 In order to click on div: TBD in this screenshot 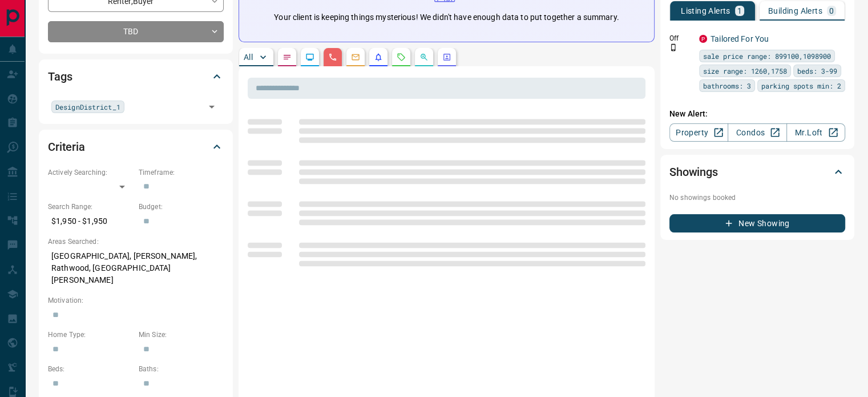, I will do `click(136, 32)`.